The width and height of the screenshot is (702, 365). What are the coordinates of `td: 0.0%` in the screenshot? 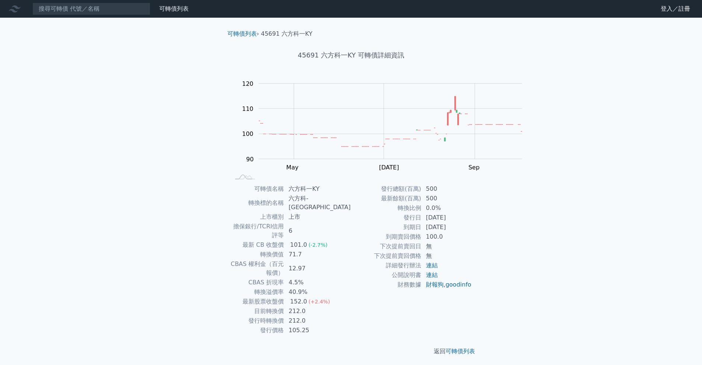 It's located at (446, 208).